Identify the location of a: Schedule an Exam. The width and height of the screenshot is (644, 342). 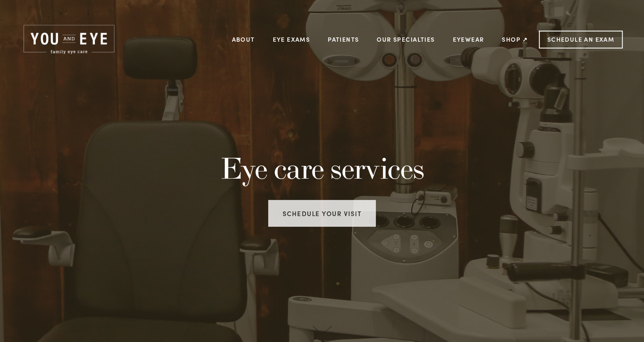
(581, 40).